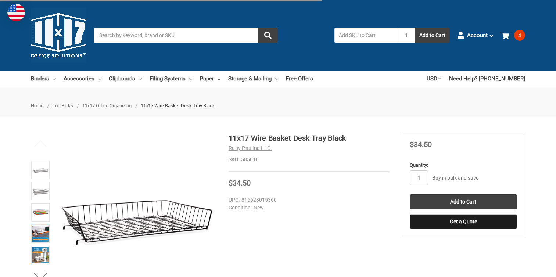  Describe the element at coordinates (309, 138) in the screenshot. I see `h1: 11x17 Wire Basket Desk Tray Black` at that location.